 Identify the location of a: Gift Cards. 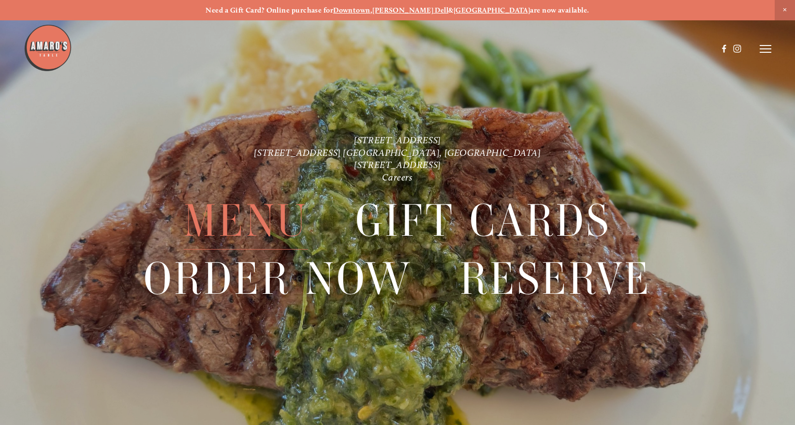
(483, 220).